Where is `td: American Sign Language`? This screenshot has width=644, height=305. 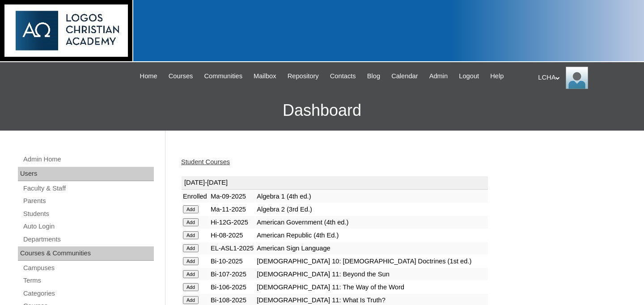
td: American Sign Language is located at coordinates (372, 248).